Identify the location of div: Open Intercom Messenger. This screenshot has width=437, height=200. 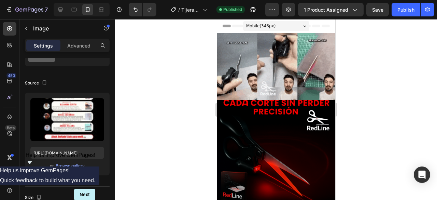
(422, 174).